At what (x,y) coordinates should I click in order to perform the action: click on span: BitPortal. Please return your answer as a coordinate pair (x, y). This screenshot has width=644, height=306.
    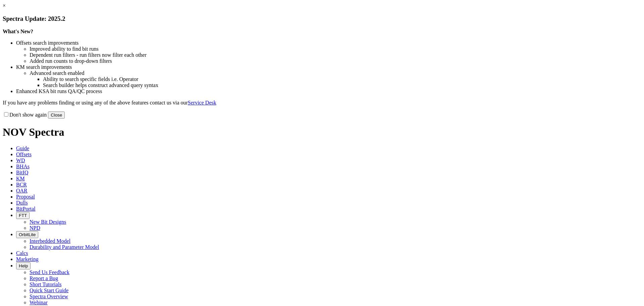
    Looking at the image, I should click on (26, 208).